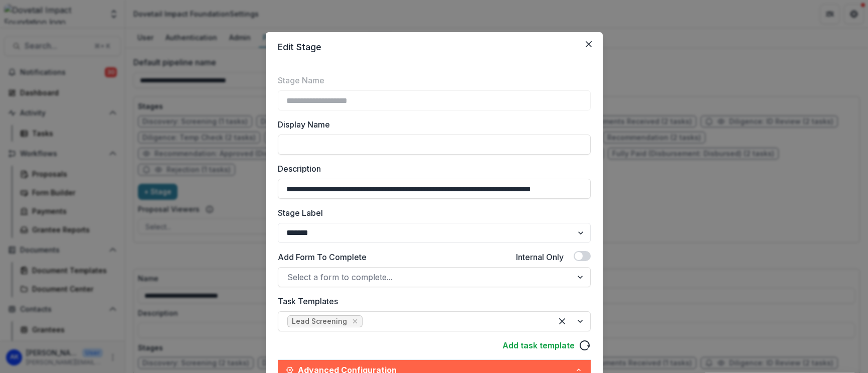 The height and width of the screenshot is (373, 868). I want to click on div: Remove [object Object], so click(355, 321).